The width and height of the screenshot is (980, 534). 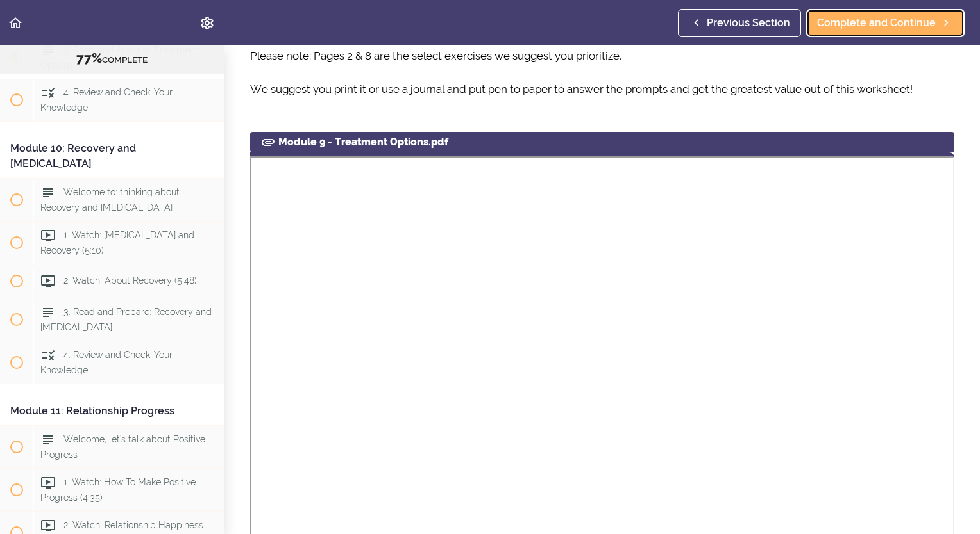 What do you see at coordinates (876, 23) in the screenshot?
I see `span: Complete and Continue` at bounding box center [876, 23].